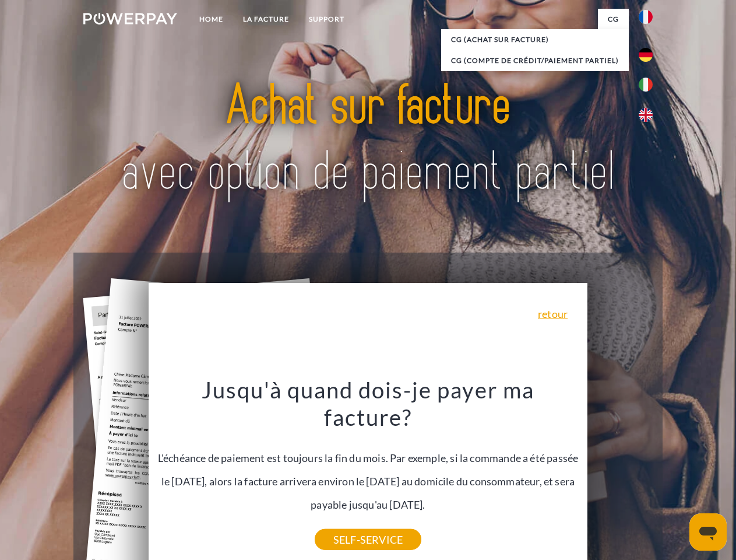 The image size is (736, 560). Describe the element at coordinates (553, 314) in the screenshot. I see `a: retour` at that location.